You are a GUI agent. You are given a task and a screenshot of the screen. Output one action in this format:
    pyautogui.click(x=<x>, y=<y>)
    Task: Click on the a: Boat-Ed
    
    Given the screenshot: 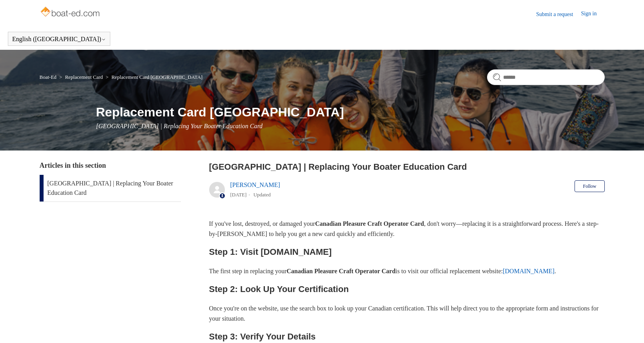 What is the action you would take?
    pyautogui.click(x=48, y=77)
    